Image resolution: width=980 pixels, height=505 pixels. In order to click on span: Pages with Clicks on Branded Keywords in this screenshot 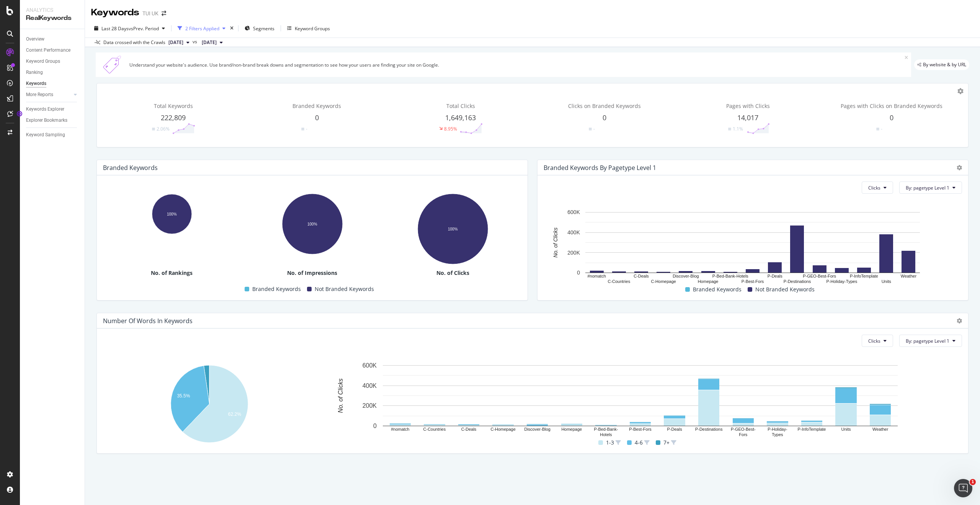, I will do `click(892, 106)`.